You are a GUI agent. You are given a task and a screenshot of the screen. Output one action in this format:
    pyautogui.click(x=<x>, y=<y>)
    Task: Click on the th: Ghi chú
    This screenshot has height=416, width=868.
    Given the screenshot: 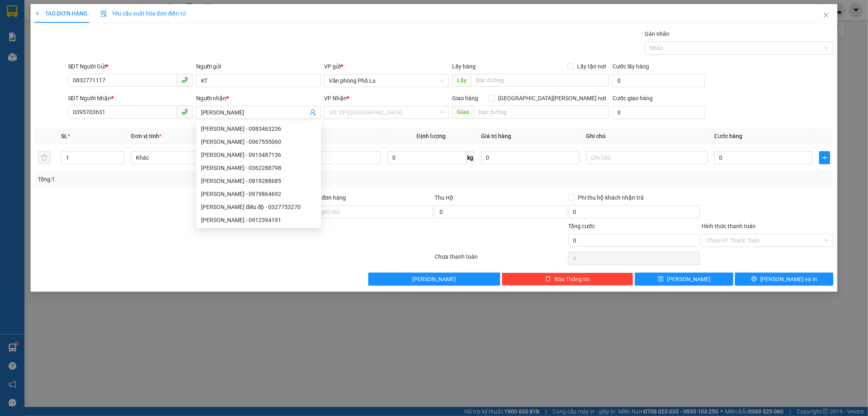 What is the action you would take?
    pyautogui.click(x=647, y=136)
    